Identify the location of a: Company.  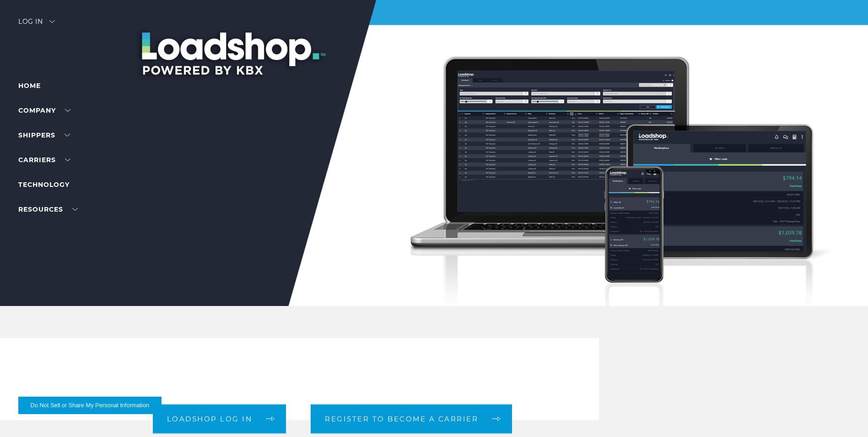
(44, 111).